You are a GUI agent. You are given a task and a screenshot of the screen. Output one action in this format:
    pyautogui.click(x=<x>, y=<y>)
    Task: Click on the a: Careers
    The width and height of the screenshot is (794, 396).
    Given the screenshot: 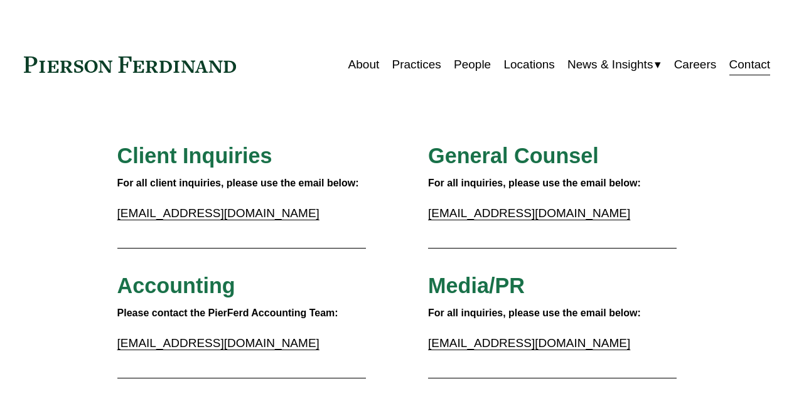 What is the action you would take?
    pyautogui.click(x=695, y=65)
    